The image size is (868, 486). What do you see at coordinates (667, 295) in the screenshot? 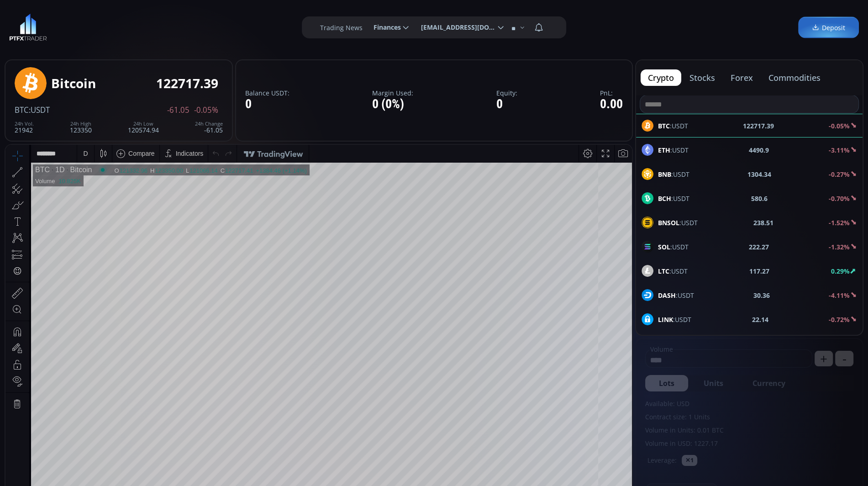
I see `b: DASH` at bounding box center [667, 295].